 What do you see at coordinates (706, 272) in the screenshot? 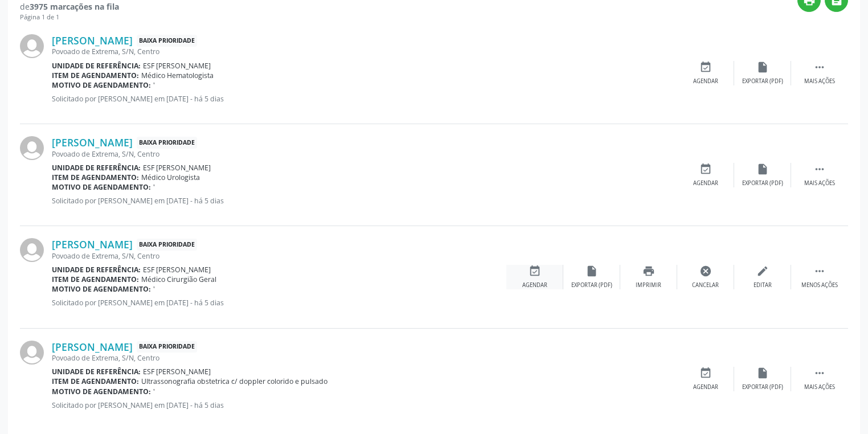
I see `i: cancel` at bounding box center [706, 272].